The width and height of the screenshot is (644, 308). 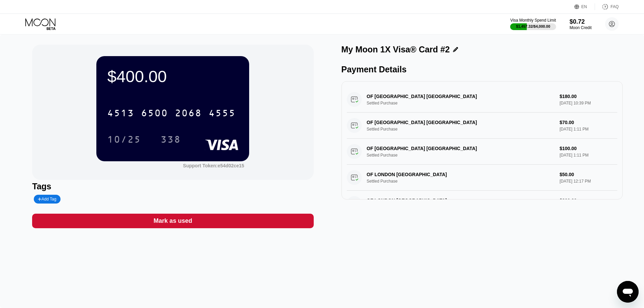 What do you see at coordinates (173, 77) in the screenshot?
I see `div: $400.00` at bounding box center [173, 77].